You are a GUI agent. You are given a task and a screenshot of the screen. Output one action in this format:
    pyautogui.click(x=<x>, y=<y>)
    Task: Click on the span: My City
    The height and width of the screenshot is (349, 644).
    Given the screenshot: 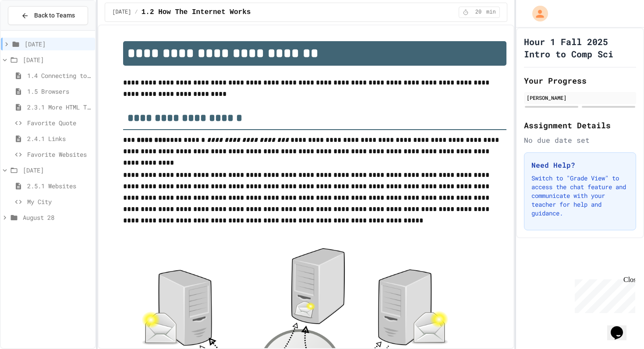 What is the action you would take?
    pyautogui.click(x=59, y=202)
    